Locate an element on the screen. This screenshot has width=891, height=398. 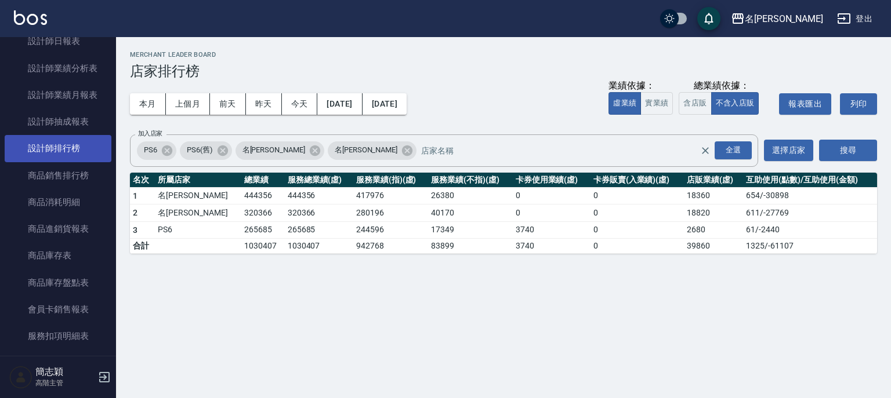
table: a dense table is located at coordinates (503, 213).